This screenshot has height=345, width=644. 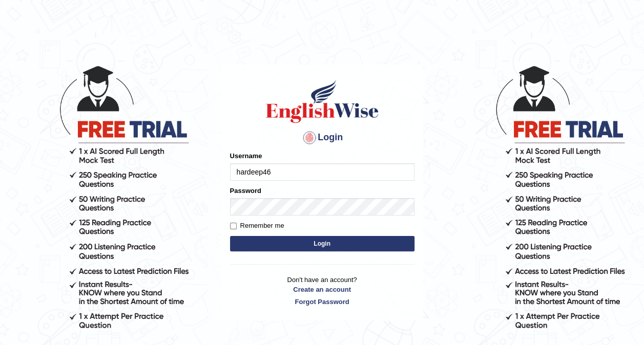 What do you see at coordinates (322, 291) in the screenshot?
I see `p: Don't have an account?` at bounding box center [322, 291].